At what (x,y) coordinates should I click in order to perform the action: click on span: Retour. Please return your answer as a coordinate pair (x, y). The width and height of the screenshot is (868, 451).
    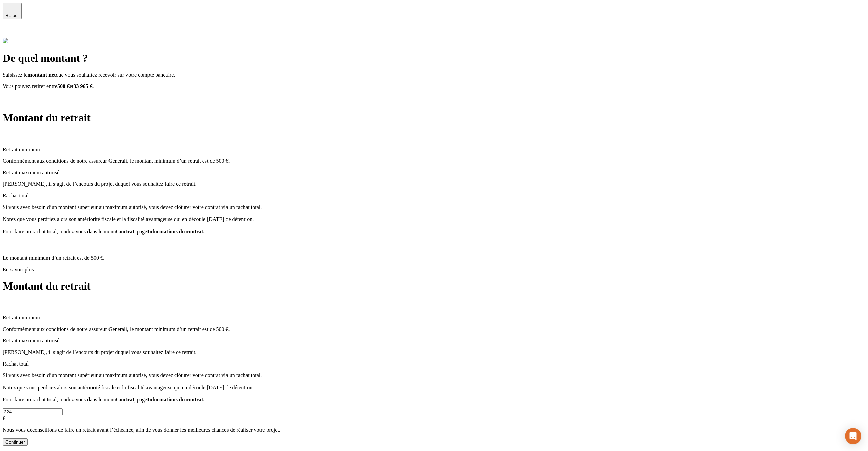
    Looking at the image, I should click on (12, 16).